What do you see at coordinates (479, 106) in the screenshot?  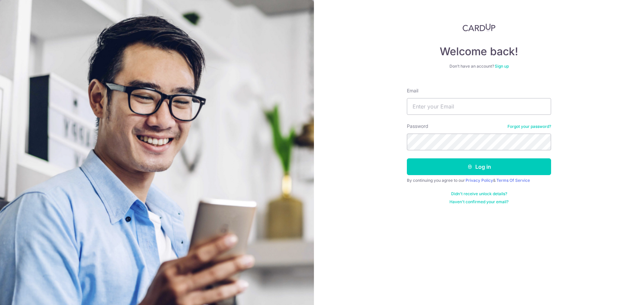 I see `input: Enter your Email` at bounding box center [479, 106].